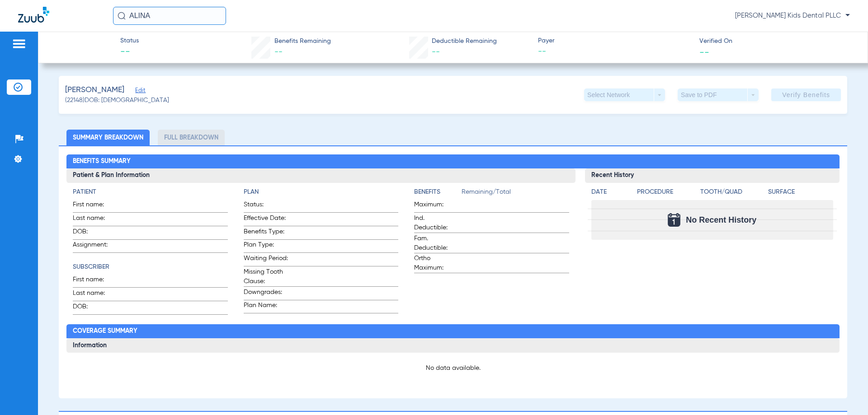 The image size is (868, 415). I want to click on span: Benefits Remaining, so click(302, 41).